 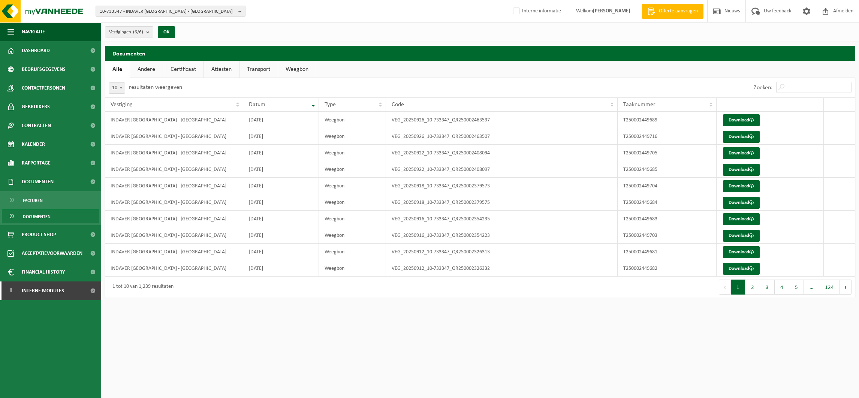 I want to click on td: T250002449685, so click(x=667, y=169).